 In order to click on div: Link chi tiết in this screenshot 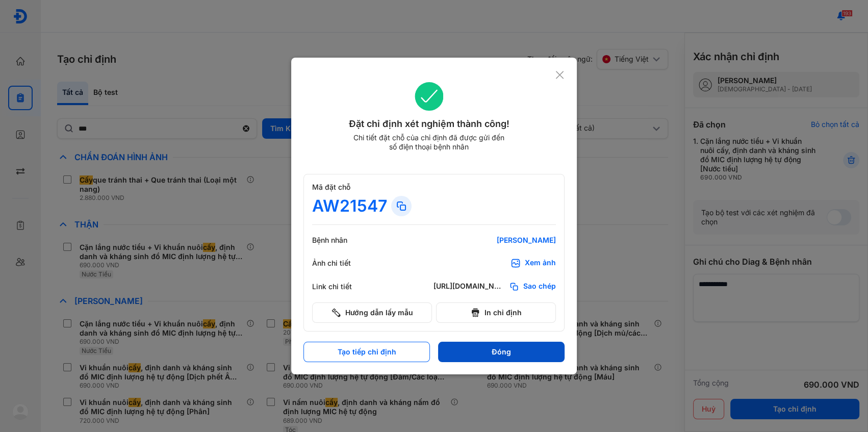, I will do `click(343, 287)`.